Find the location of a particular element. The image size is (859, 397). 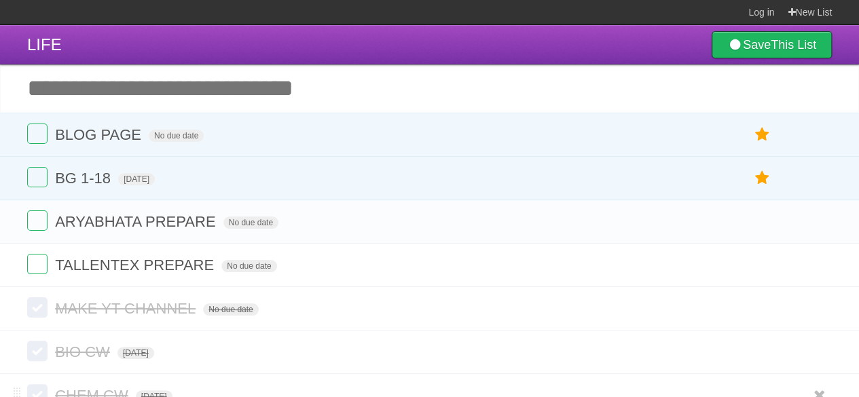

b: This List is located at coordinates (793, 45).